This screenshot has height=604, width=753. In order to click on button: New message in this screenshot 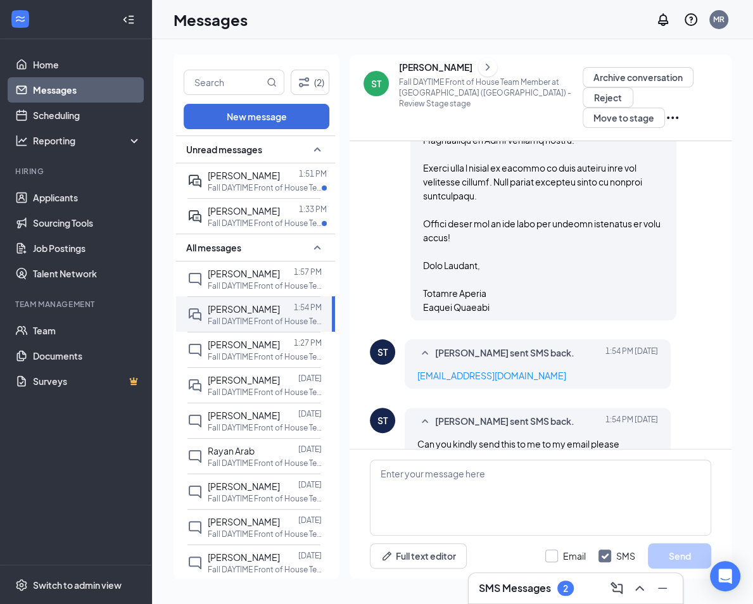, I will do `click(256, 116)`.